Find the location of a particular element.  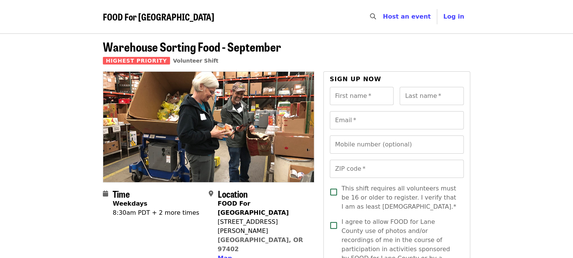

span: Location is located at coordinates (232, 193).